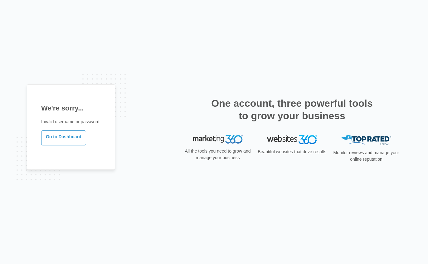 The height and width of the screenshot is (264, 428). Describe the element at coordinates (366, 156) in the screenshot. I see `p: Monitor reviews and manage your online reputation` at that location.